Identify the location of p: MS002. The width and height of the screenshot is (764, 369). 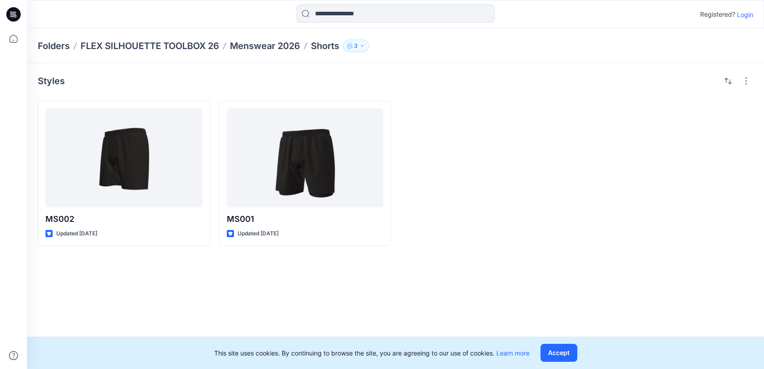
(124, 219).